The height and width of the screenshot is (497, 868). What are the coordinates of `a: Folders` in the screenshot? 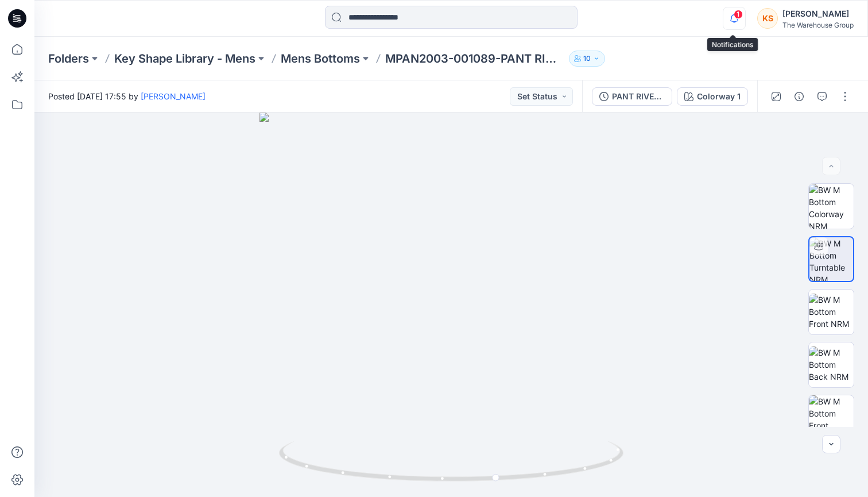 It's located at (68, 59).